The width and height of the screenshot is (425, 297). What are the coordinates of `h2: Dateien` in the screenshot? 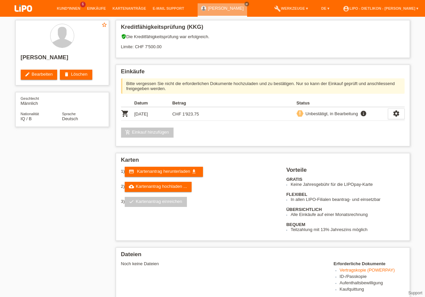 It's located at (263, 256).